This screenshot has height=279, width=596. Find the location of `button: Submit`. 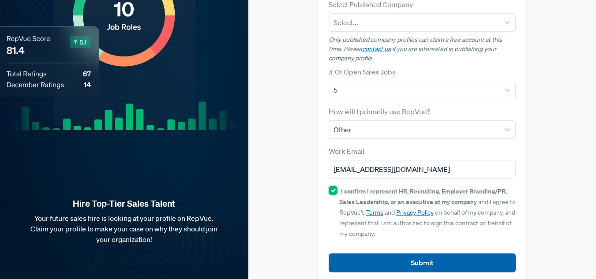

button: Submit is located at coordinates (422, 263).